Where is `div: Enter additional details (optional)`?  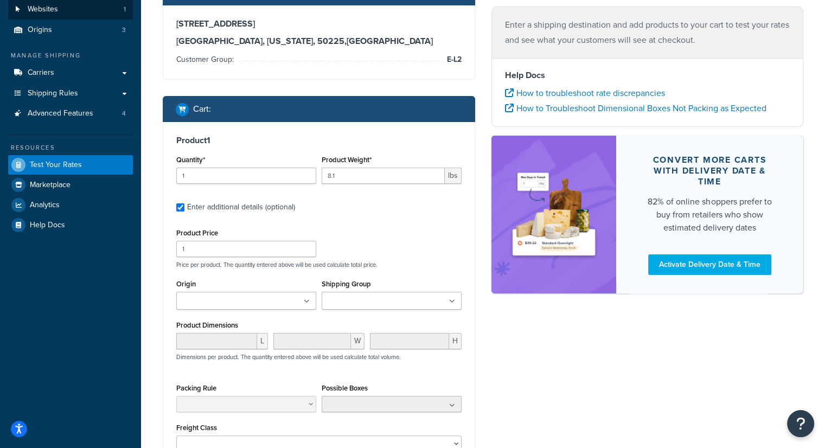 div: Enter additional details (optional) is located at coordinates (241, 207).